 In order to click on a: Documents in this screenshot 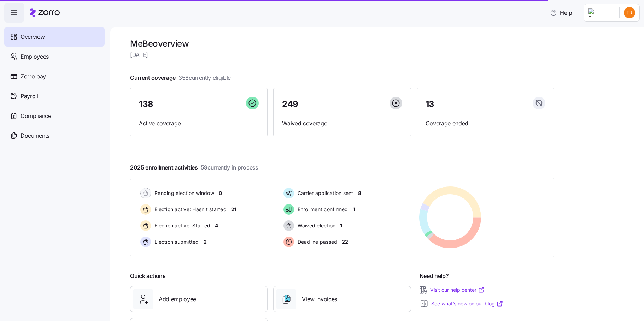, I will do `click(54, 136)`.